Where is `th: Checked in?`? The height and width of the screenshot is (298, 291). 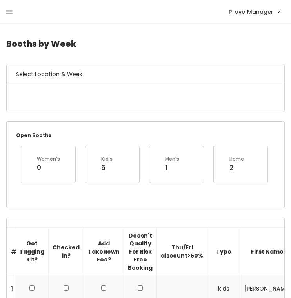
th: Checked in? is located at coordinates (66, 252).